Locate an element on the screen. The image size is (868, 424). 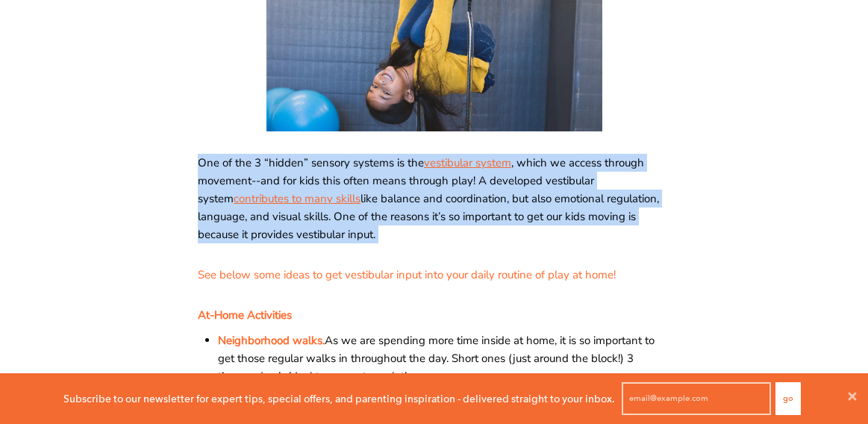
a: contributes to many skills is located at coordinates (297, 199).